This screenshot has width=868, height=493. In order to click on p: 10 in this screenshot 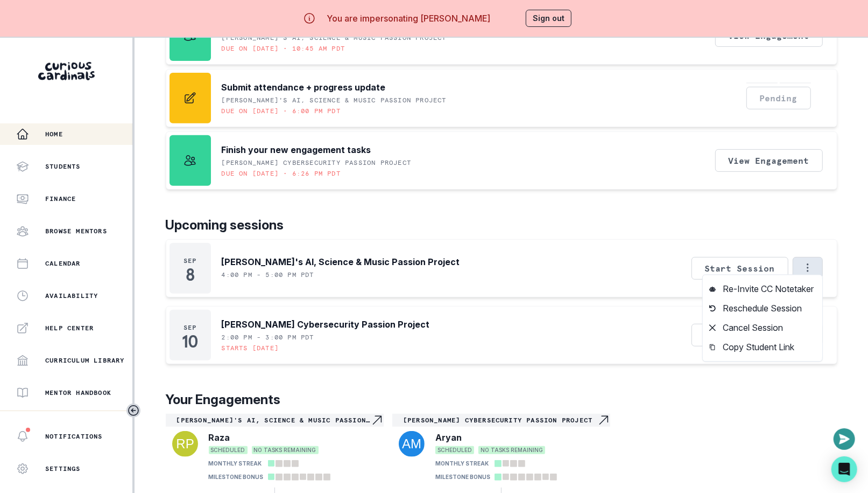, I will do `click(189, 342)`.